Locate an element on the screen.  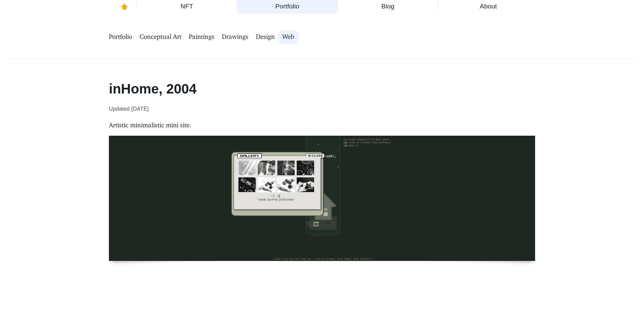
span: Blog is located at coordinates (388, 6).